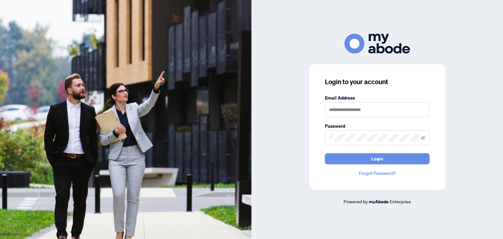 The width and height of the screenshot is (503, 239). I want to click on h3: Login to your account, so click(377, 82).